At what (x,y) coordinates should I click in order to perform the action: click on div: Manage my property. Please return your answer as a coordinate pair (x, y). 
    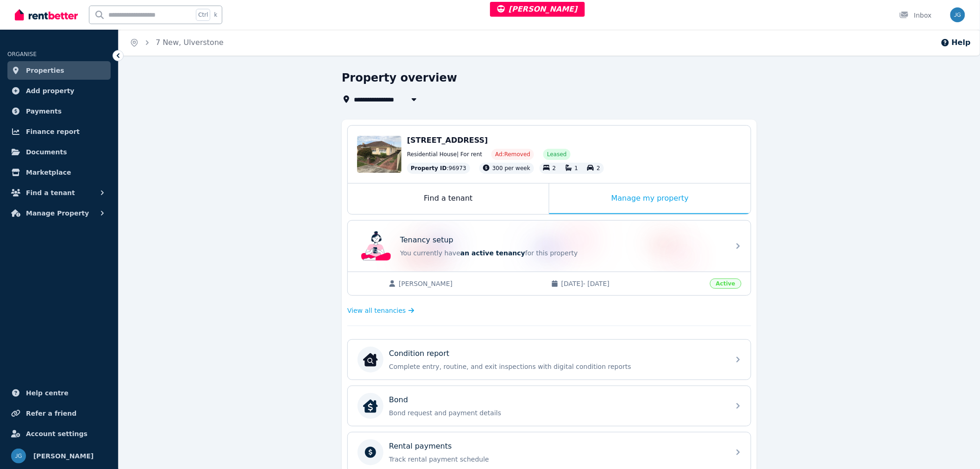
    Looking at the image, I should click on (650, 199).